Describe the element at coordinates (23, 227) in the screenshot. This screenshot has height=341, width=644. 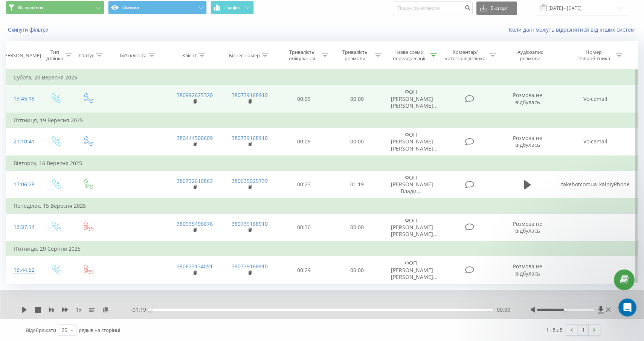
I see `div: 13:37:14` at that location.